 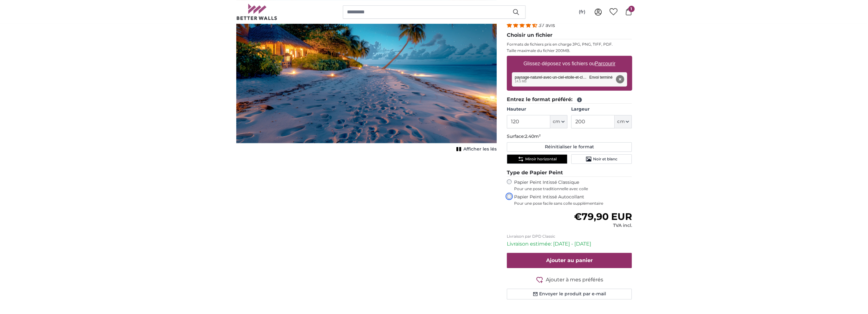 What do you see at coordinates (569, 261) in the screenshot?
I see `span: Ajouter au panier` at bounding box center [569, 261].